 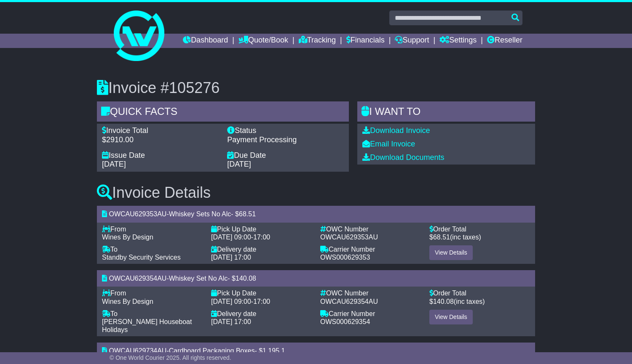 I want to click on h3: Invoice Details, so click(x=316, y=193).